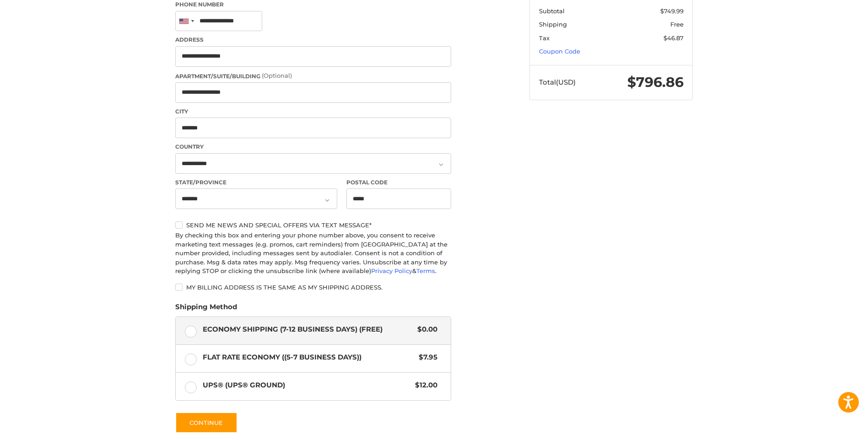 The height and width of the screenshot is (440, 868). Describe the element at coordinates (256, 183) in the screenshot. I see `label: State/Province` at that location.